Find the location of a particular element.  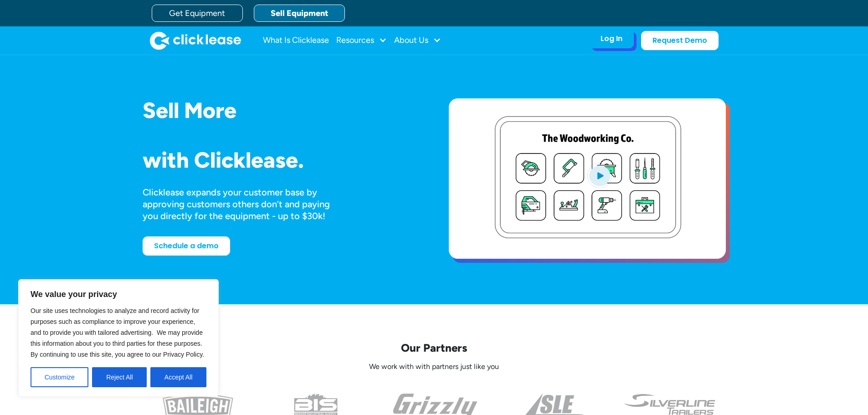

span: Our site uses technologies to analyze and record activity for purposes such as compliance to impr... is located at coordinates (117, 333).